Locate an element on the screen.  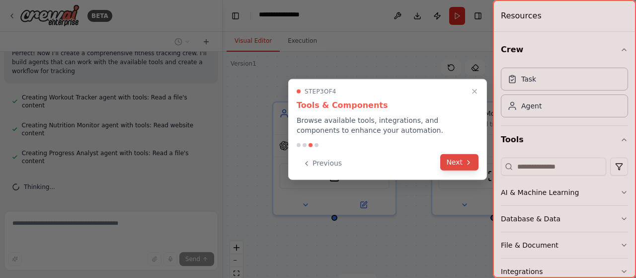
button: Previous is located at coordinates (322, 163).